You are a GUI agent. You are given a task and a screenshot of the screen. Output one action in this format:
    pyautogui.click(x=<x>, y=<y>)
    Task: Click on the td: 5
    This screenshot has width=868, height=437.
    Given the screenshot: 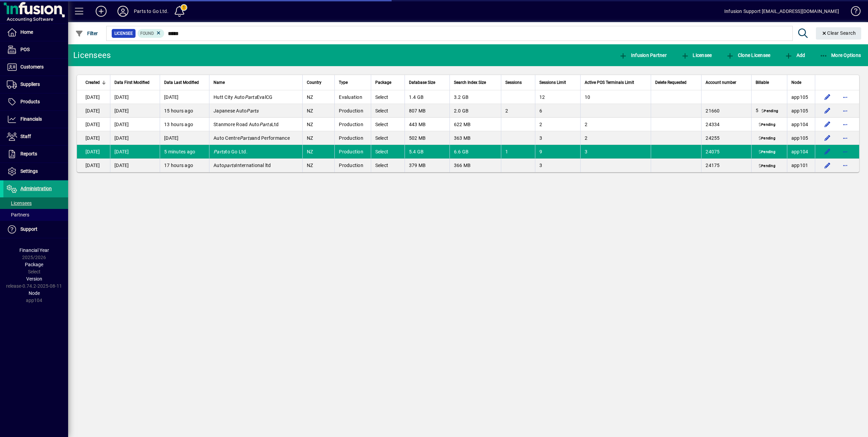 What is the action you would take?
    pyautogui.click(x=769, y=111)
    